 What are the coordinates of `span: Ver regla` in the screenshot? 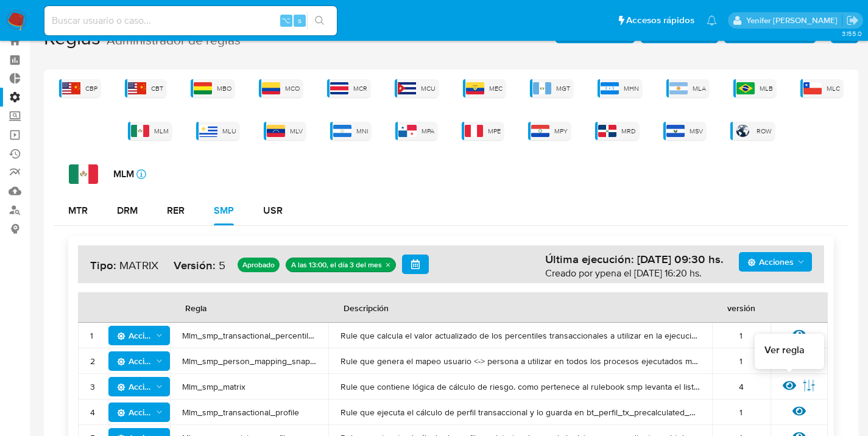 It's located at (785, 350).